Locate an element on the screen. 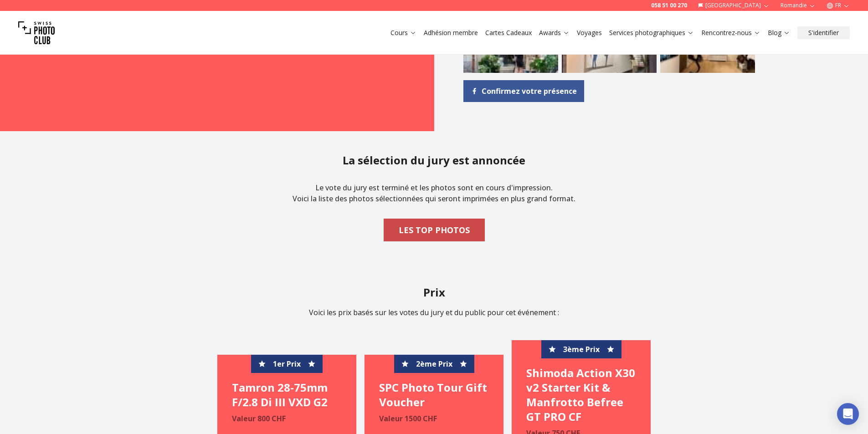 Image resolution: width=868 pixels, height=434 pixels. button: Services photographiques is located at coordinates (652, 33).